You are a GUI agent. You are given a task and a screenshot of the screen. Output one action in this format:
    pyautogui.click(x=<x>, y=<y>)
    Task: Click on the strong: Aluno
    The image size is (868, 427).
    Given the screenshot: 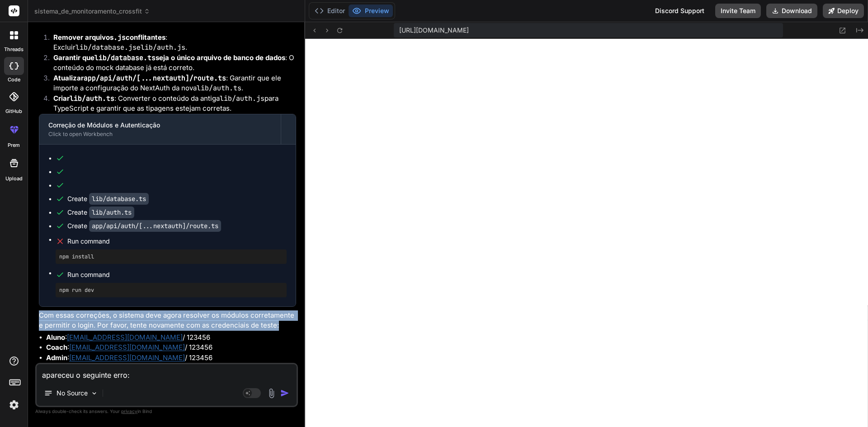 What is the action you would take?
    pyautogui.click(x=55, y=337)
    